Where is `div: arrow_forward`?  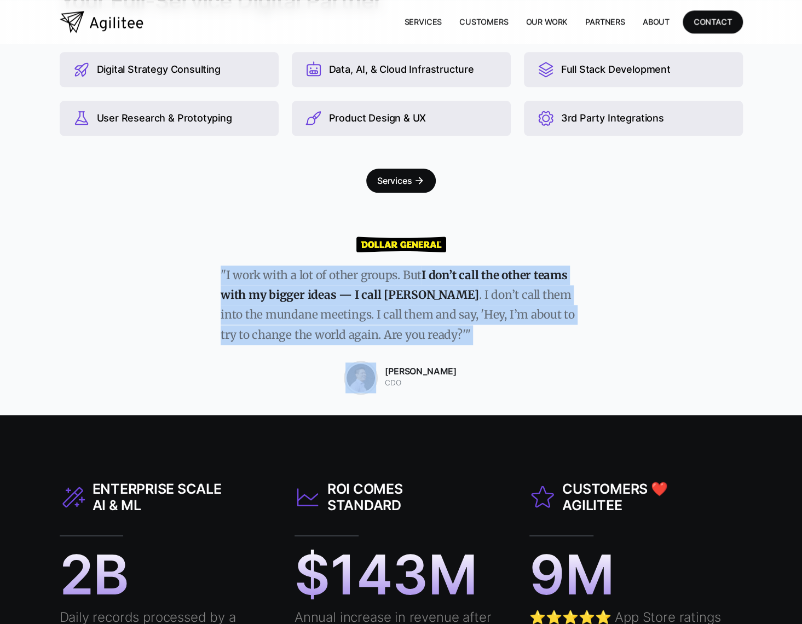 div: arrow_forward is located at coordinates (419, 181).